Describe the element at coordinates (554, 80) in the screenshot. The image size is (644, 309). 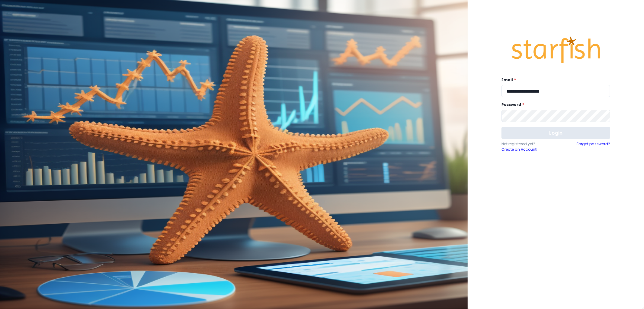
I see `label: Email` at that location.